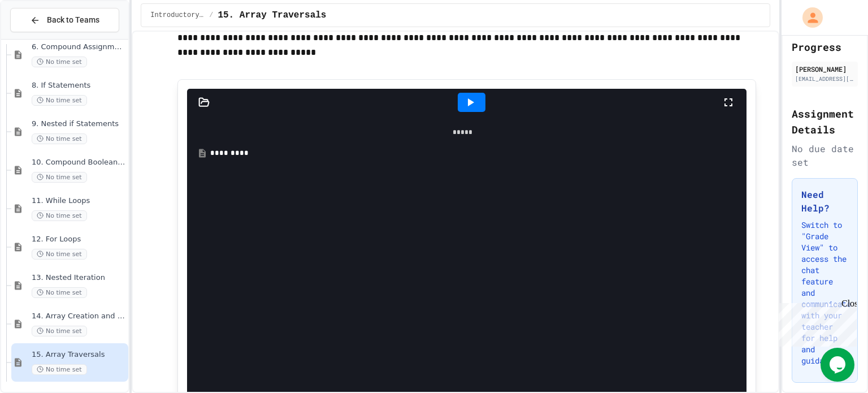 The height and width of the screenshot is (393, 868). What do you see at coordinates (79, 85) in the screenshot?
I see `span: 8. If Statements` at bounding box center [79, 85].